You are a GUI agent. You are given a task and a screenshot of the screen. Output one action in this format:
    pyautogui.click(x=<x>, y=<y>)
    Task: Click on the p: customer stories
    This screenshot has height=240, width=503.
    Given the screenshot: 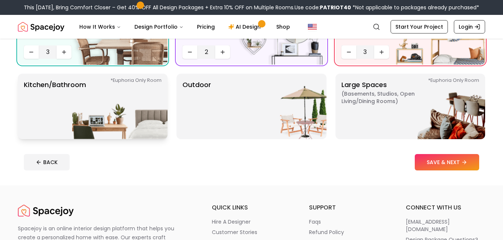 What is the action you would take?
    pyautogui.click(x=235, y=232)
    